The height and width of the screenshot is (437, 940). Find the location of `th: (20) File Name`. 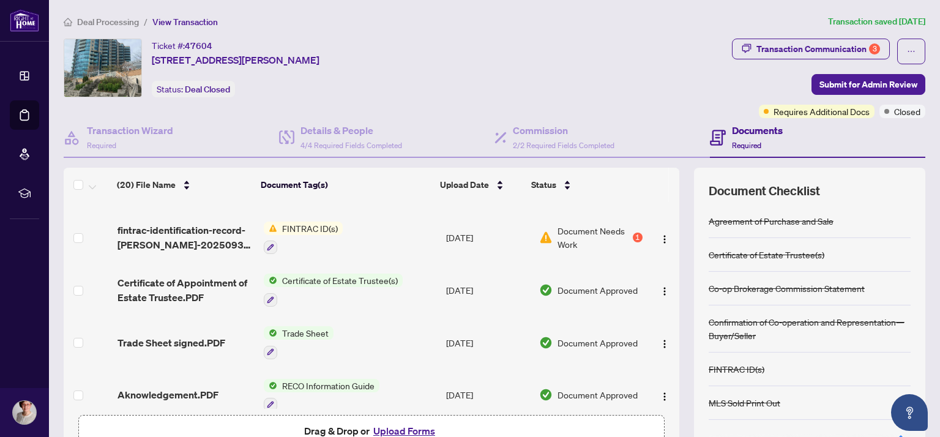

th: (20) File Name is located at coordinates (184, 185).